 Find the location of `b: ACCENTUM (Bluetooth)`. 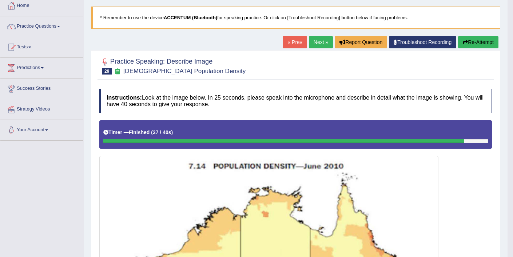

b: ACCENTUM (Bluetooth) is located at coordinates (190, 17).